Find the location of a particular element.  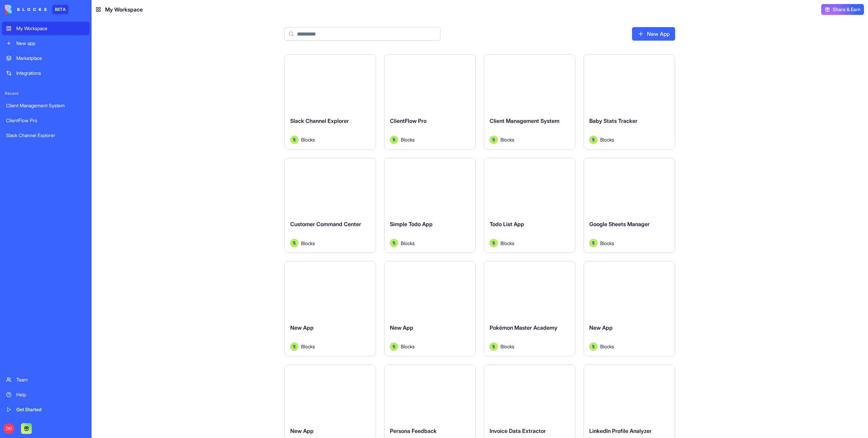

span: Todo List App is located at coordinates (507, 224).